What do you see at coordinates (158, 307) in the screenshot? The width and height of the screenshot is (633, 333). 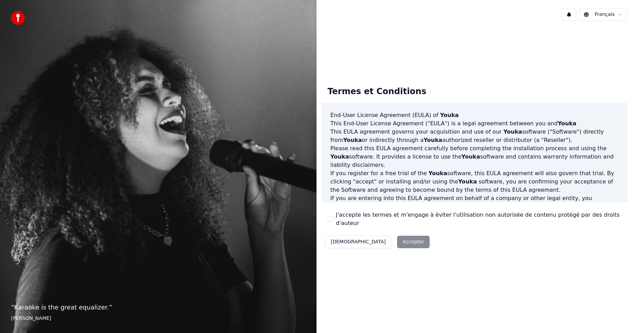 I see `p: “ Karaoke is the great equalizer. ”` at bounding box center [158, 307].